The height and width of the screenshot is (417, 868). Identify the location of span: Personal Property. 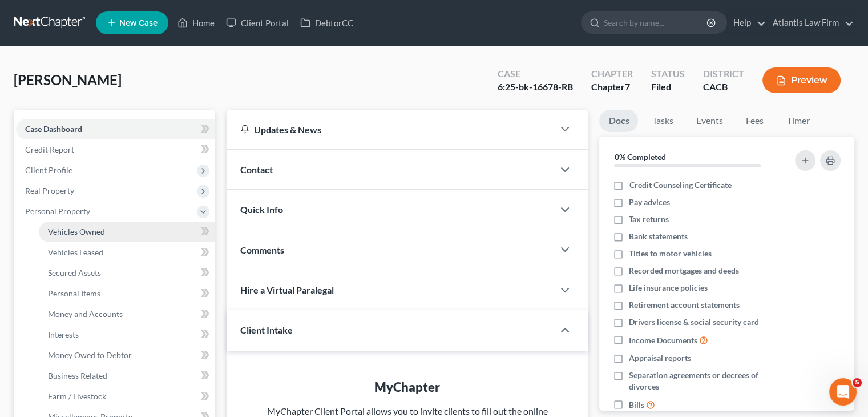
(58, 211).